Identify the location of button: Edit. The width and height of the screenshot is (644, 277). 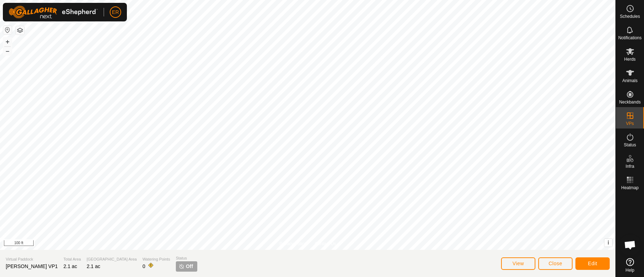
(592, 264).